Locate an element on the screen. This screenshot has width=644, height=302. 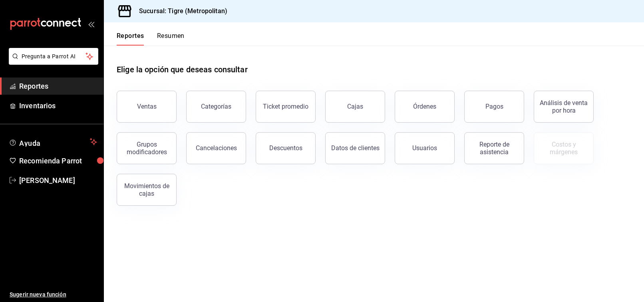
div: Ticket promedio is located at coordinates (286, 106).